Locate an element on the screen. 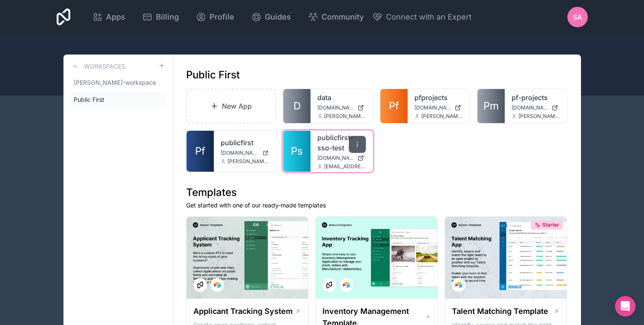 Image resolution: width=644 pixels, height=325 pixels. h1: Templates is located at coordinates (377, 193).